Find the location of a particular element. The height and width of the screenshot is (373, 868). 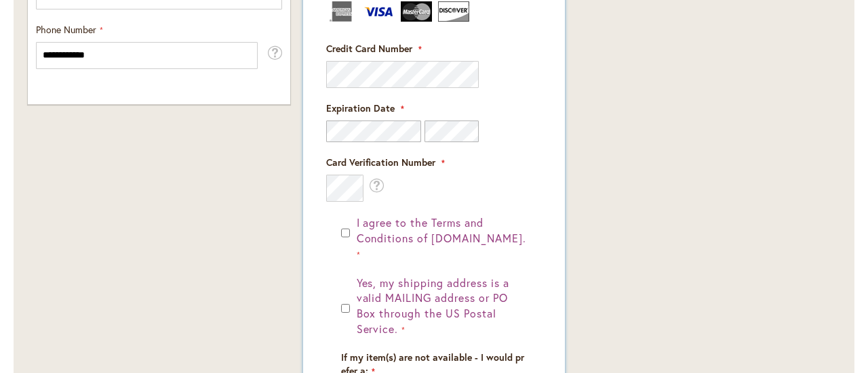

span: Phone Number is located at coordinates (65, 29).